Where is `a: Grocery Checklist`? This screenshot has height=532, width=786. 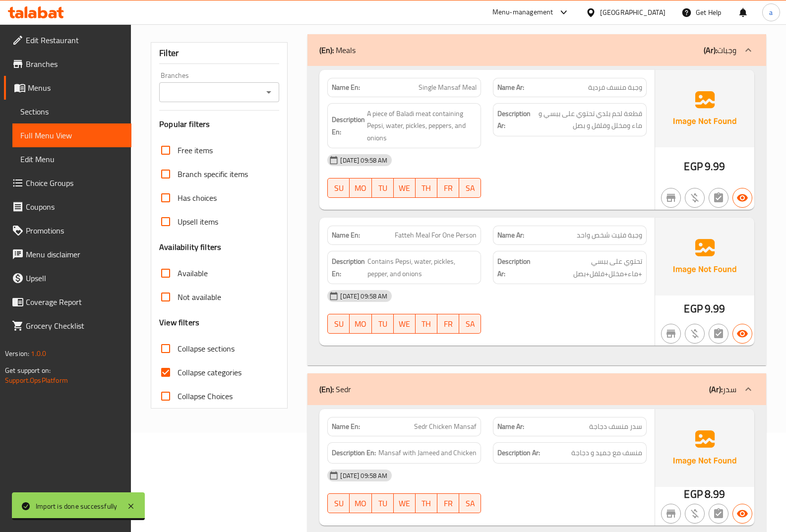
a: Grocery Checklist is located at coordinates (67, 326).